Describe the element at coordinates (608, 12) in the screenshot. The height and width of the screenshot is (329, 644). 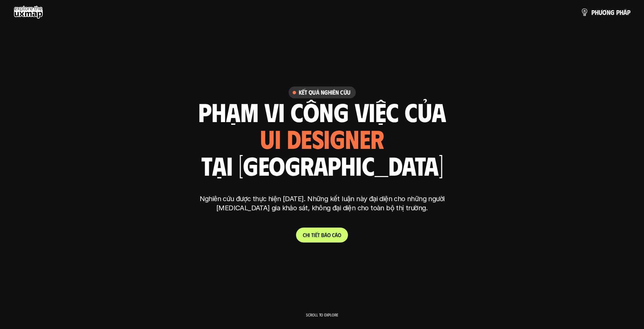
I see `span: n` at that location.